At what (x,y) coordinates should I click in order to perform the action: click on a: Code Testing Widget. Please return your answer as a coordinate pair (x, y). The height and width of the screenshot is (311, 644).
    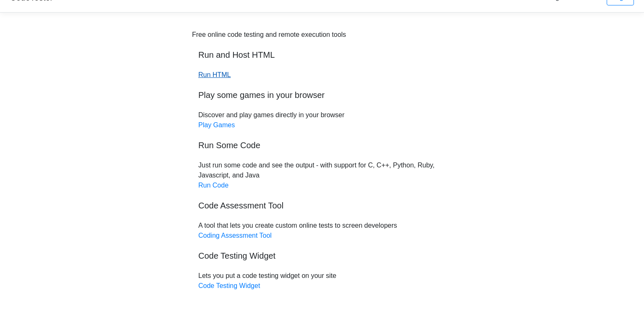
    Looking at the image, I should click on (229, 286).